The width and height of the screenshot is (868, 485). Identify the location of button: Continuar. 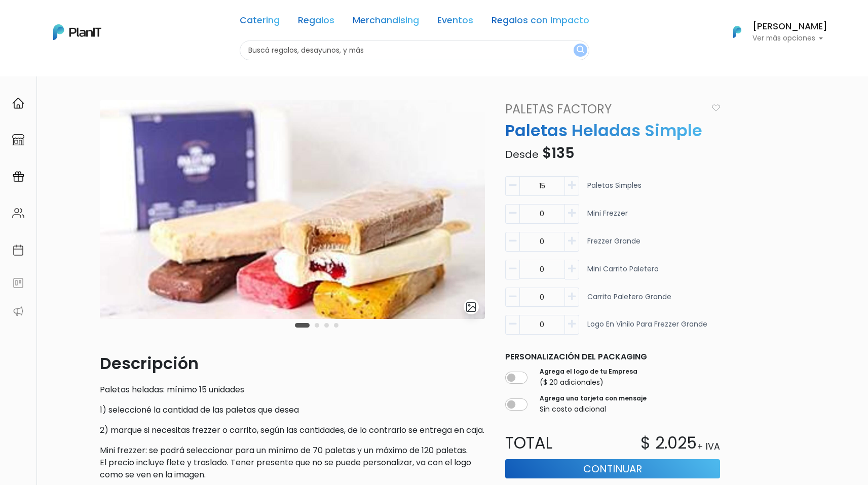
(613, 468).